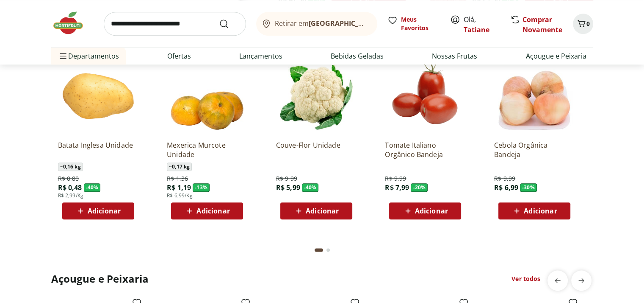 The image size is (644, 303). I want to click on span: - 13 %, so click(201, 187).